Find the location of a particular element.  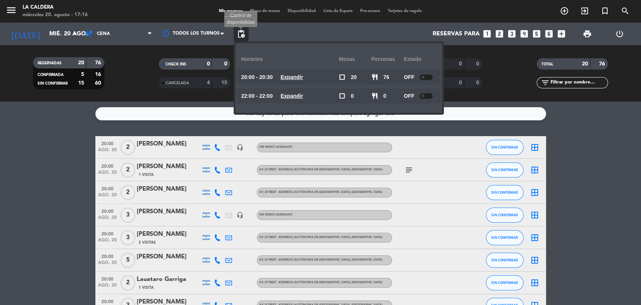

span: 3 is located at coordinates (128, 215).